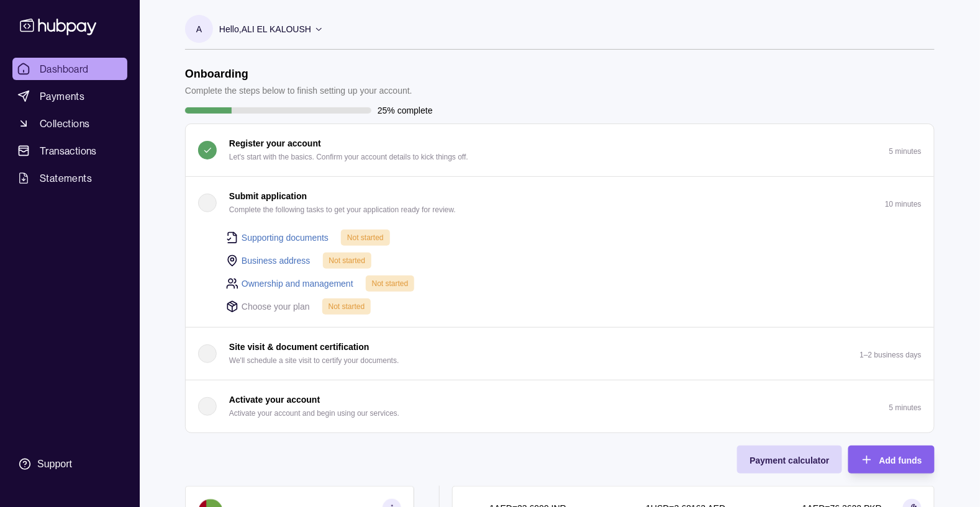 The image size is (980, 507). I want to click on a: Transactions, so click(70, 151).